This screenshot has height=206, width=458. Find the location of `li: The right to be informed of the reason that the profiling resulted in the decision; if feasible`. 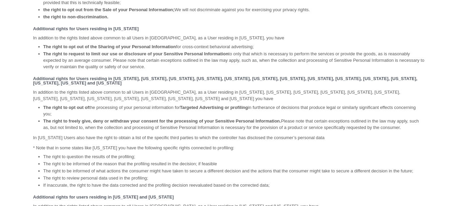

li: The right to be informed of the reason that the profiling resulted in the decision; if feasible is located at coordinates (234, 163).